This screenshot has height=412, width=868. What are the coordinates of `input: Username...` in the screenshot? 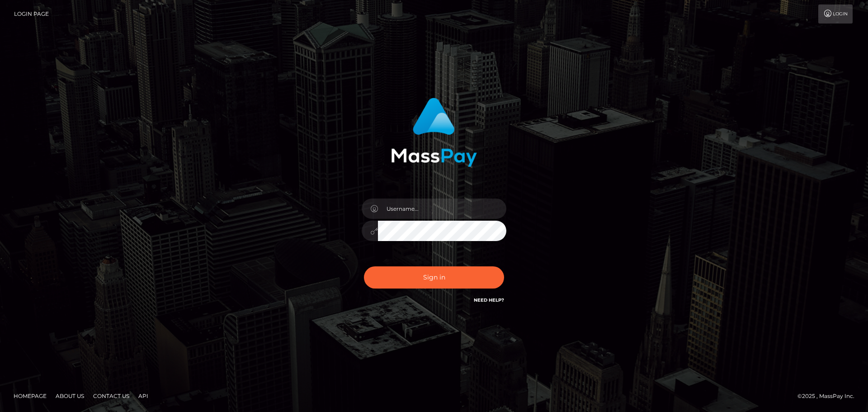 It's located at (442, 208).